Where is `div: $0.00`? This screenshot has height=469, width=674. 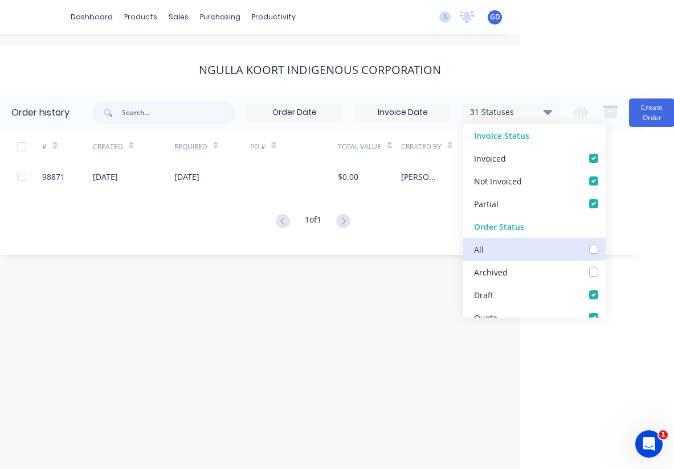
div: $0.00 is located at coordinates (348, 177).